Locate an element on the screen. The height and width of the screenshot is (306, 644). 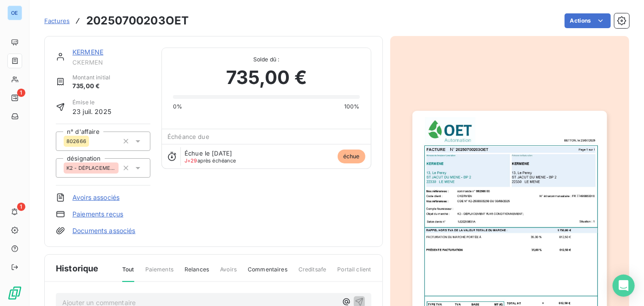
a: Factures is located at coordinates (57, 21).